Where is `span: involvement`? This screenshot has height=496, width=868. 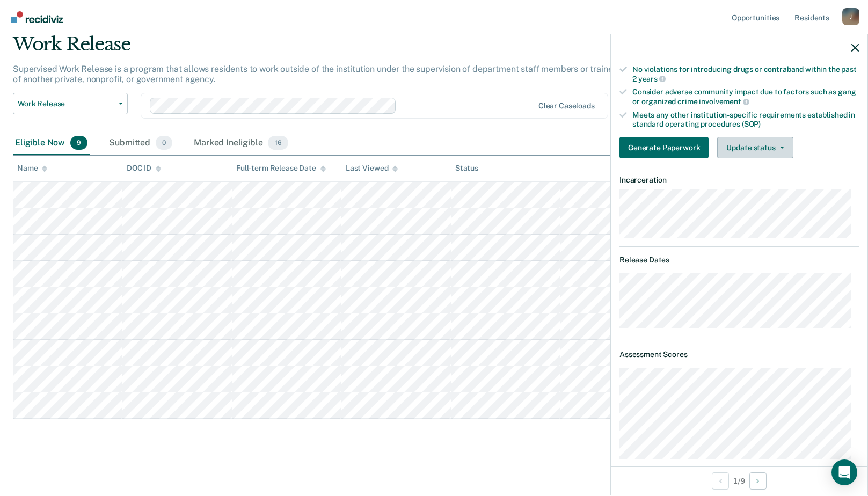
span: involvement is located at coordinates (724, 101).